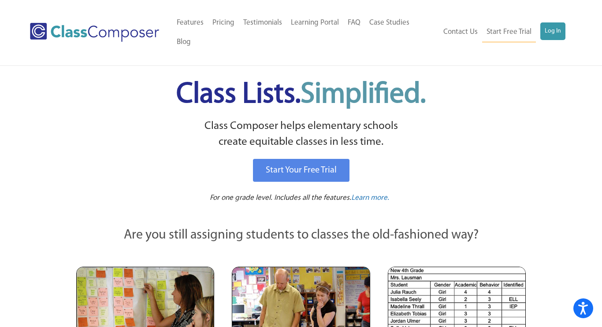 Image resolution: width=602 pixels, height=327 pixels. Describe the element at coordinates (315, 23) in the screenshot. I see `a: Learning Portal` at that location.